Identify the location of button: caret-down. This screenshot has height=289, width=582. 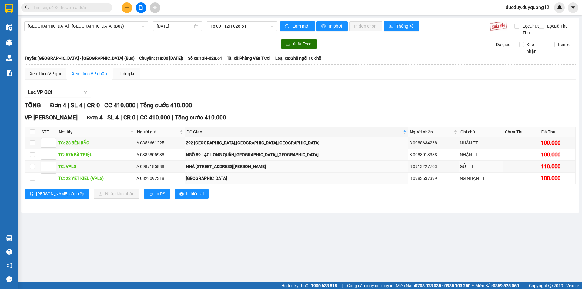
(573, 8).